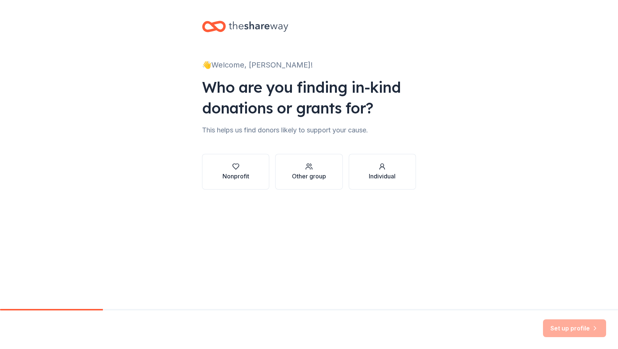 This screenshot has height=349, width=618. Describe the element at coordinates (309, 172) in the screenshot. I see `button: Other group` at that location.